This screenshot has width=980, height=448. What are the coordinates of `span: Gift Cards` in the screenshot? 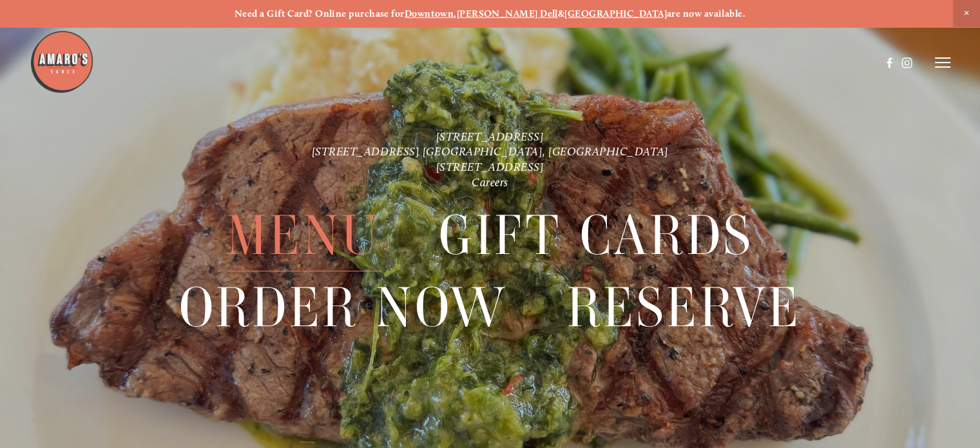 It's located at (596, 235).